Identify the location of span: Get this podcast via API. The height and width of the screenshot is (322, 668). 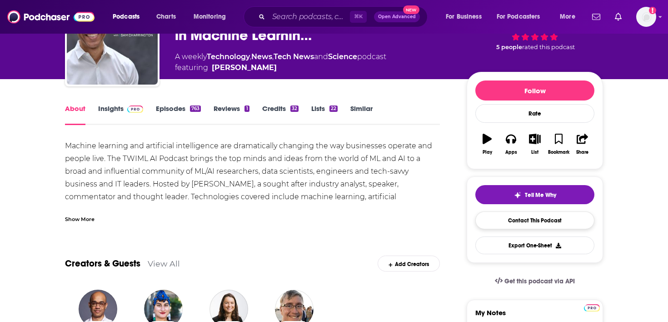
(540, 281).